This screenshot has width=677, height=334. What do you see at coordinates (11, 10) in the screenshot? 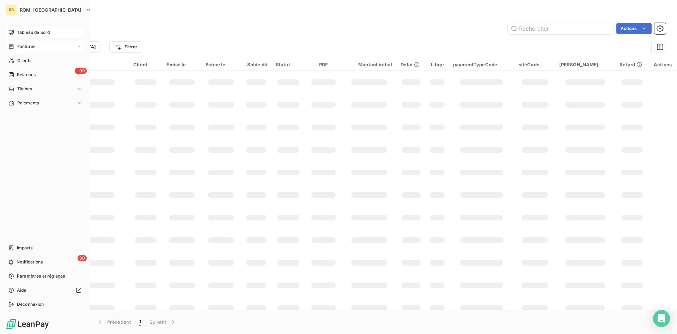
I see `div: RB` at bounding box center [11, 10].